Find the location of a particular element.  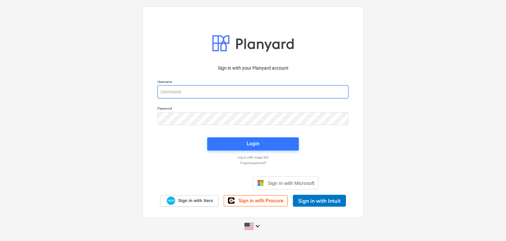

p: Sign in with your Planyard account is located at coordinates (253, 68).